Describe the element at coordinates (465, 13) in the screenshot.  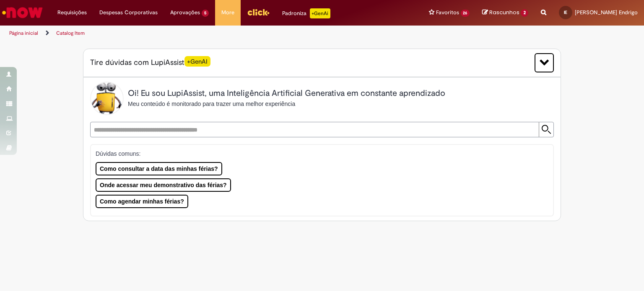
I see `span: 26` at that location.